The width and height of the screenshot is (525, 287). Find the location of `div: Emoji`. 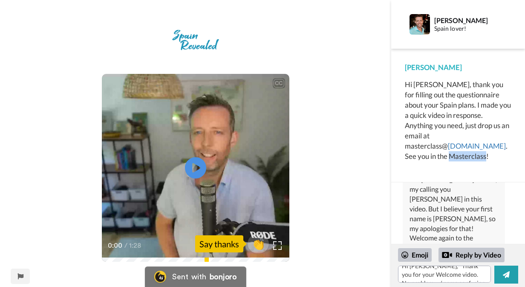

div: Emoji is located at coordinates (415, 255).